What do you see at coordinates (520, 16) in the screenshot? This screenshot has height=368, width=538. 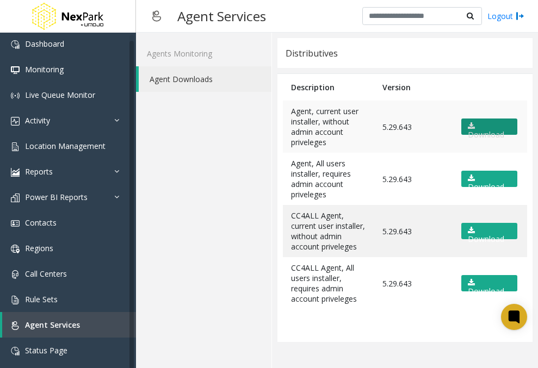 I see `img: logout` at bounding box center [520, 16].